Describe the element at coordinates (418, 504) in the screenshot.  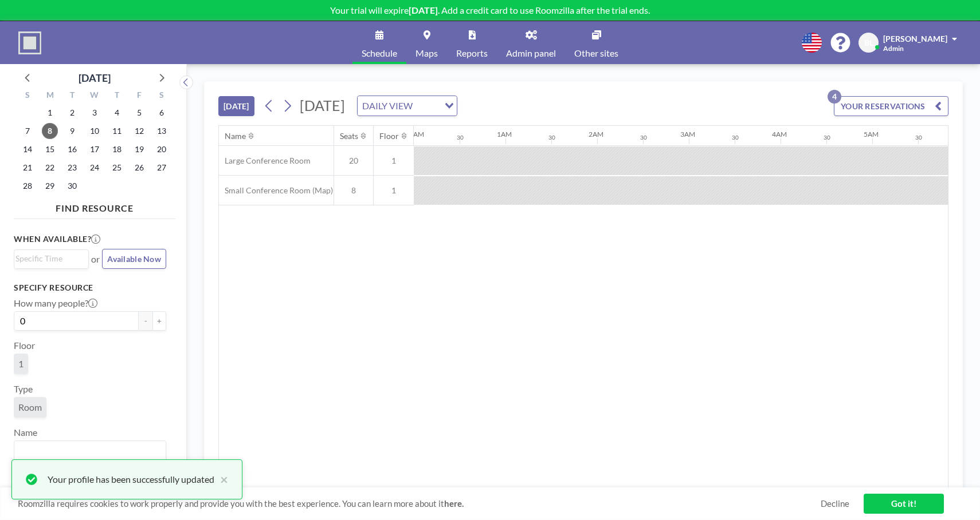
I see `span: Roomzilla requires cookies to work properly and provide you with the best experience. You can lea...` at that location.